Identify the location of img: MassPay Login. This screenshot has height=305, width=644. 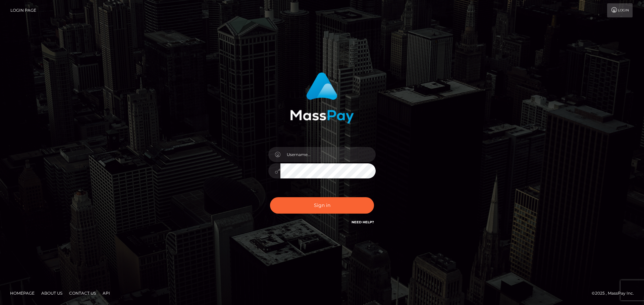
(322, 98).